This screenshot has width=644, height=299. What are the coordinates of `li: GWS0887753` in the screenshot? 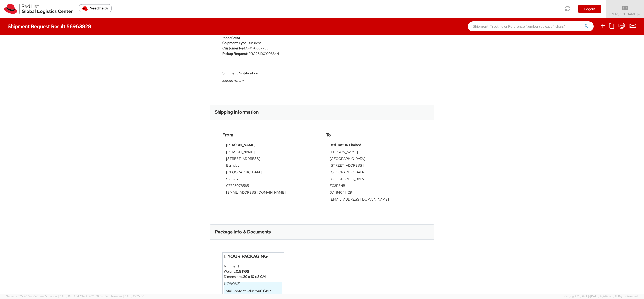 It's located at (270, 49).